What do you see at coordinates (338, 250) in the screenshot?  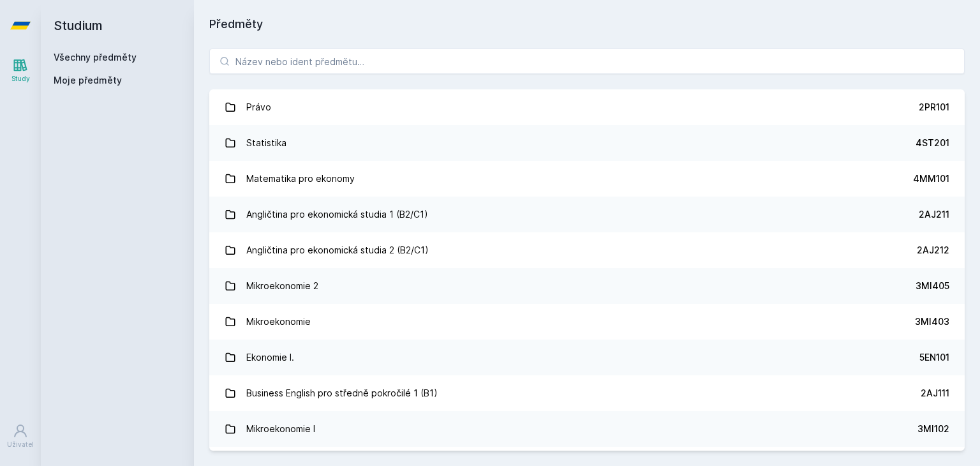 I see `div: Angličtina pro ekonomická studia 2 (B2/C1)` at bounding box center [338, 250].